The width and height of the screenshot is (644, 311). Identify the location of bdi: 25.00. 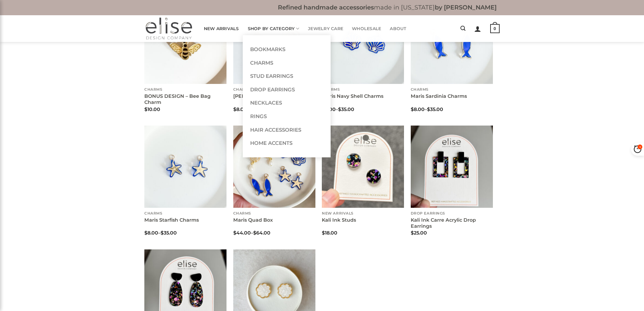
(419, 233).